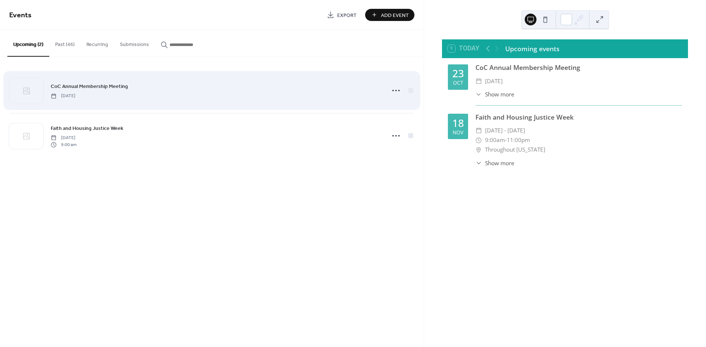 This screenshot has width=706, height=347. I want to click on span: Export, so click(347, 15).